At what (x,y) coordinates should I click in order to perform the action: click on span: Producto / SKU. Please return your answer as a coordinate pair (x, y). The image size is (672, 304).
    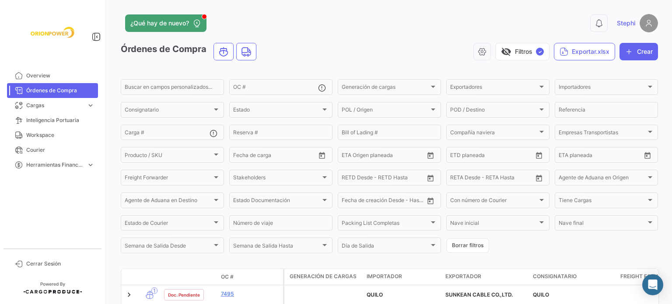
    Looking at the image, I should click on (168, 156).